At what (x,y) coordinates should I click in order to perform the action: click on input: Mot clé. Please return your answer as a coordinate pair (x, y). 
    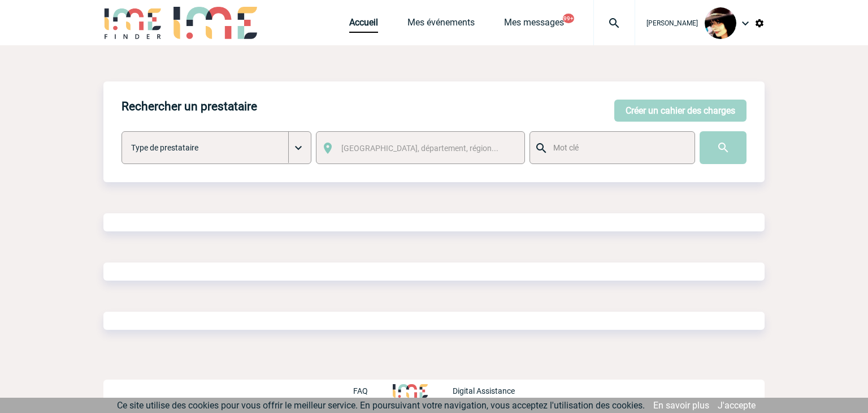
    Looking at the image, I should click on (617, 148).